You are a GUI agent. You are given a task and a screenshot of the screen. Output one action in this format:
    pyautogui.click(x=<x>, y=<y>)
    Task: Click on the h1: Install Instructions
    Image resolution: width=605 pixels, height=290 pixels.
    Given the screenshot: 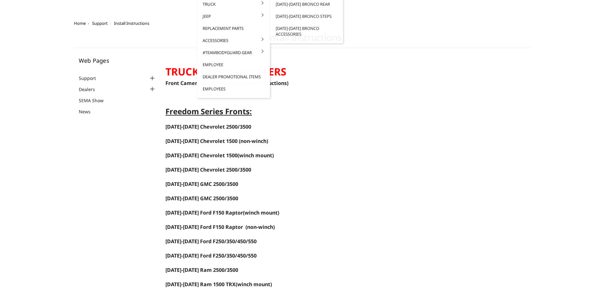 What is the action you would take?
    pyautogui.click(x=303, y=40)
    